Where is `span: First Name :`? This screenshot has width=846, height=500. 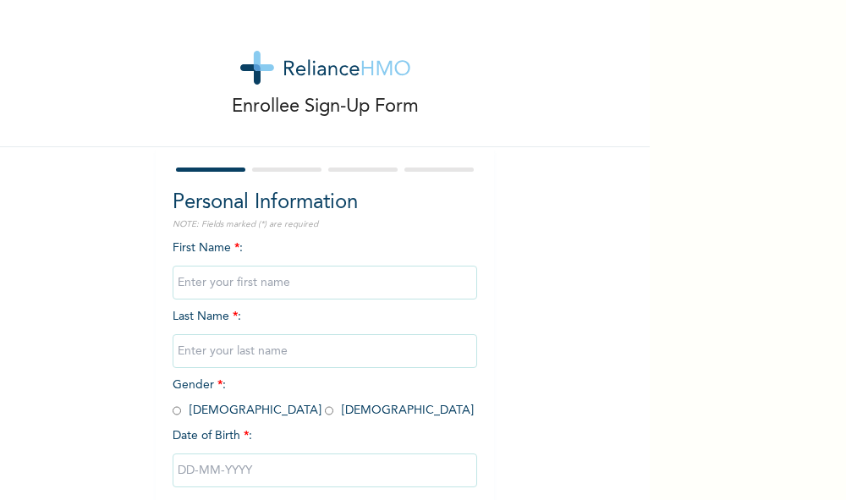
span: First Name : is located at coordinates (325, 265).